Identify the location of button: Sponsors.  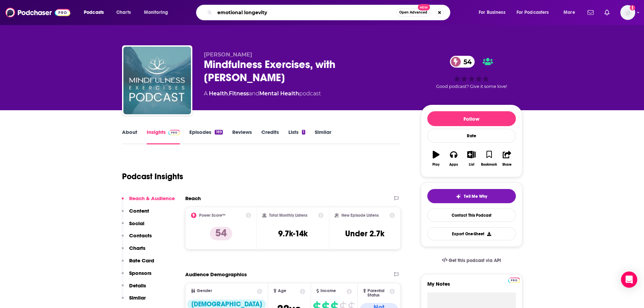
(136, 276).